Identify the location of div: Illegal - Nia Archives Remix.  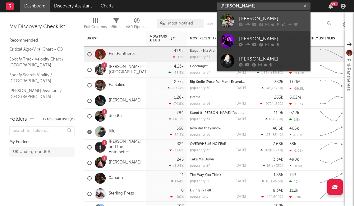
(218, 51).